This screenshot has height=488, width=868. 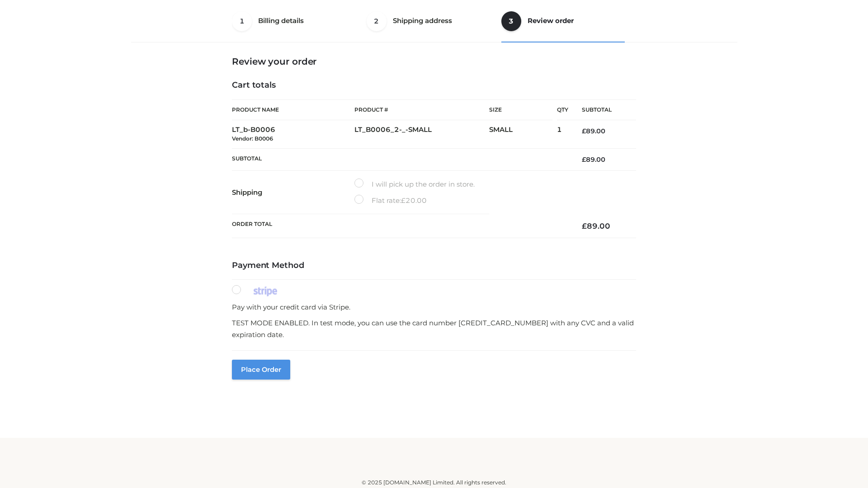 I want to click on td: LT_B0006_2-_-SMALL, so click(x=422, y=134).